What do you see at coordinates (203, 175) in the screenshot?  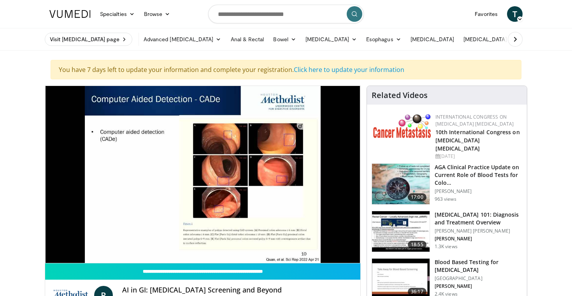 I see `video-js: Video Player` at bounding box center [203, 175].